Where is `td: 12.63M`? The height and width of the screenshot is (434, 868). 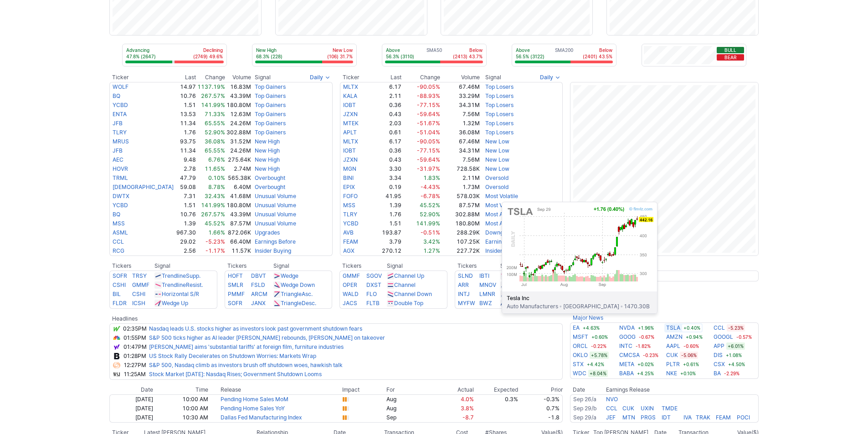 td: 12.63M is located at coordinates (238, 114).